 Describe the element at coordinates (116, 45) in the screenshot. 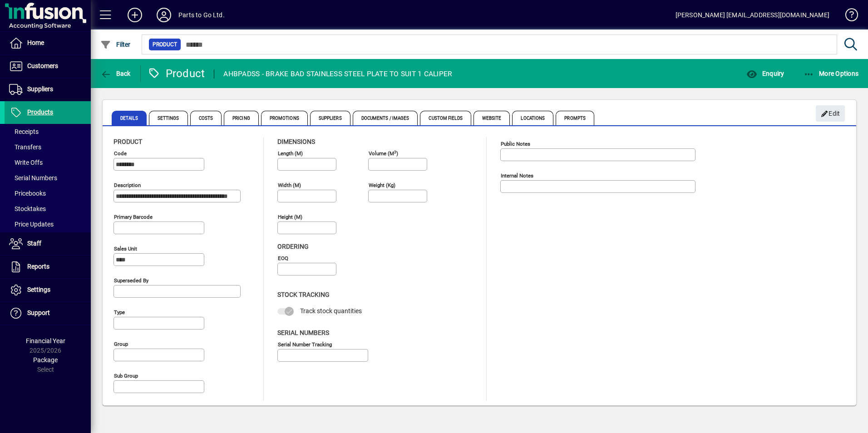

I see `span: Filter` at that location.